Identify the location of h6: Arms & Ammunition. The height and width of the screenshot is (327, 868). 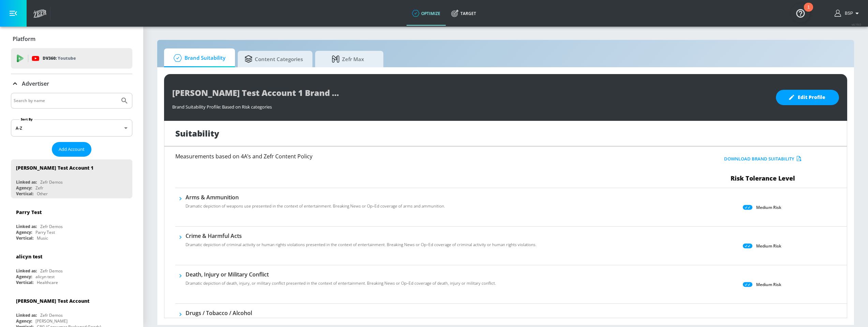
(315, 197).